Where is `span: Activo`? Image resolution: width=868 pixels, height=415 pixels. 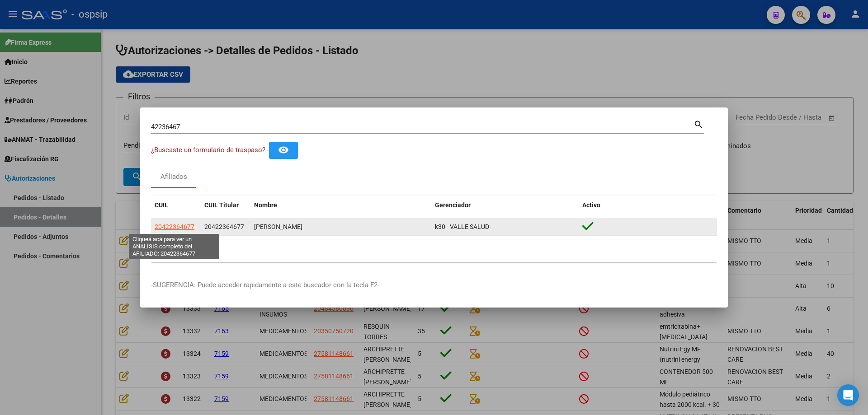
span: Activo is located at coordinates (591, 205).